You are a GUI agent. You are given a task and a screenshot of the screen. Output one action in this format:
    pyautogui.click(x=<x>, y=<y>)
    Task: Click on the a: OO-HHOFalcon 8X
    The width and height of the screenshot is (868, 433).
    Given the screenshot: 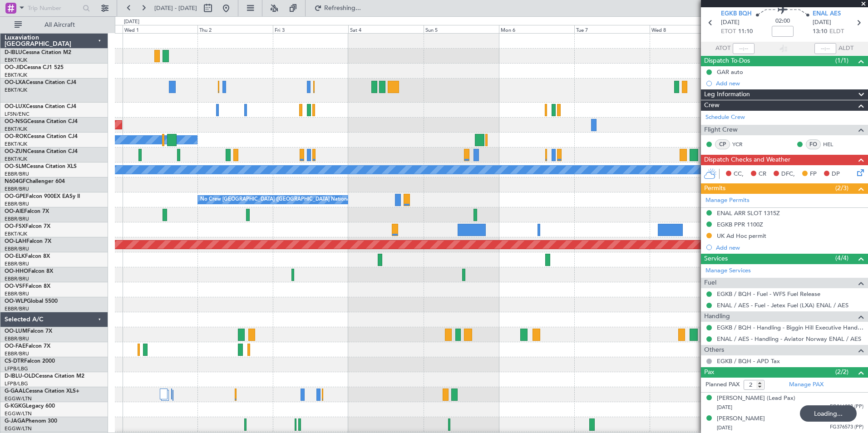 What is the action you would take?
    pyautogui.click(x=29, y=271)
    